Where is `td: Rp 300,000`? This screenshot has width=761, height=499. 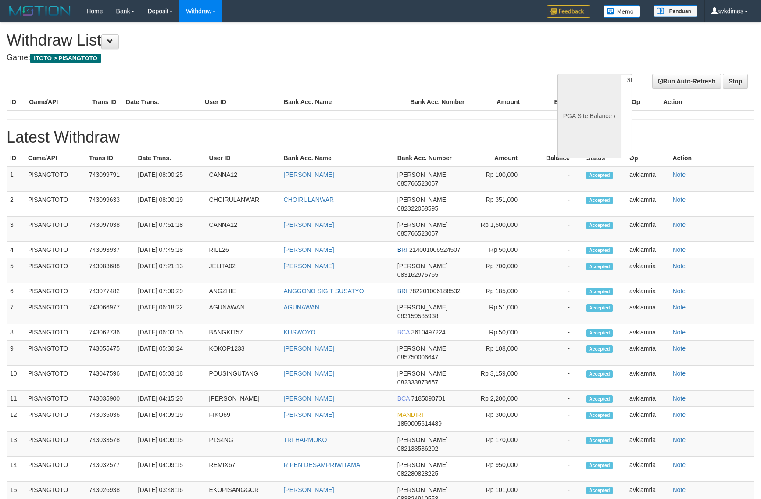
td: Rp 300,000 is located at coordinates (500, 419).